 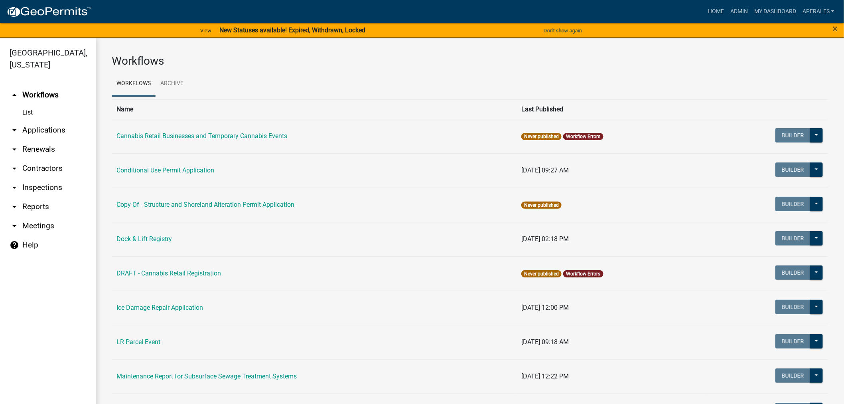 What do you see at coordinates (144, 239) in the screenshot?
I see `a: Dock & Lift Registry` at bounding box center [144, 239].